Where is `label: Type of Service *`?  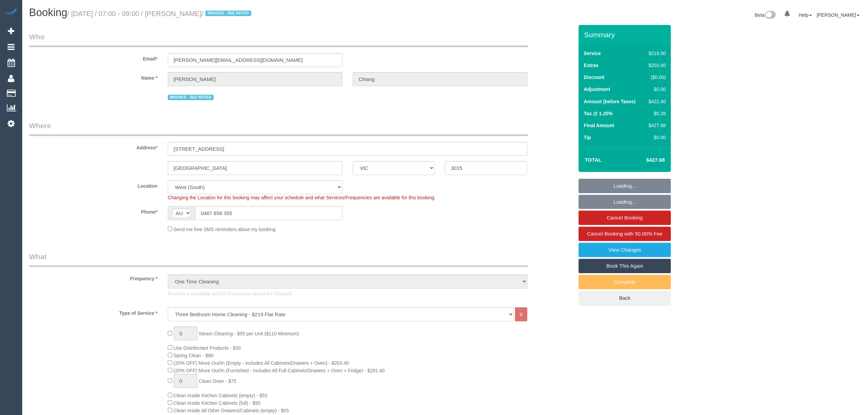 label: Type of Service * is located at coordinates (93, 312).